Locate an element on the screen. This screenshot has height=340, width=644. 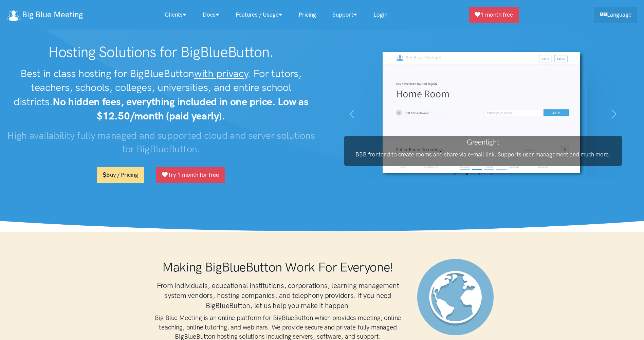
img: logo is located at coordinates (14, 16).